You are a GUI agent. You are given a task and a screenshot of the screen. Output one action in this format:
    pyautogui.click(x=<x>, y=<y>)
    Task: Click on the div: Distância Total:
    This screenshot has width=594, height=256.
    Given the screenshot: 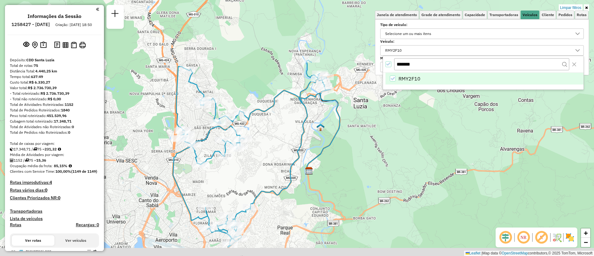 What is the action you would take?
    pyautogui.click(x=54, y=71)
    